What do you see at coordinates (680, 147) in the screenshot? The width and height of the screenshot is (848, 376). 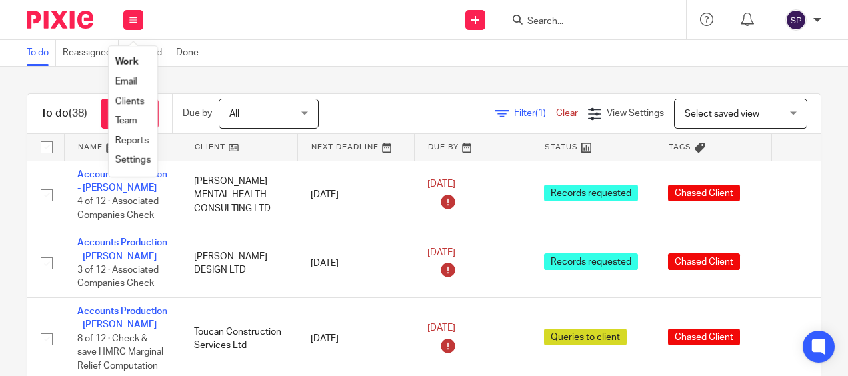 I see `span: Tags` at bounding box center [680, 147].